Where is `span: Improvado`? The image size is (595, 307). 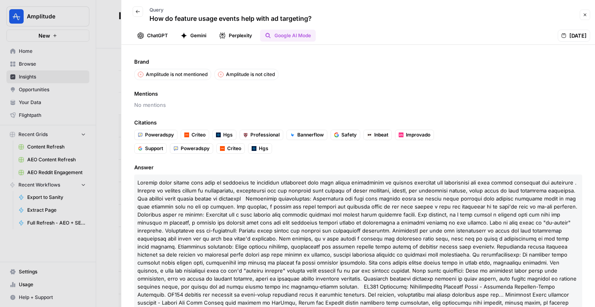
span: Improvado is located at coordinates (418, 135).